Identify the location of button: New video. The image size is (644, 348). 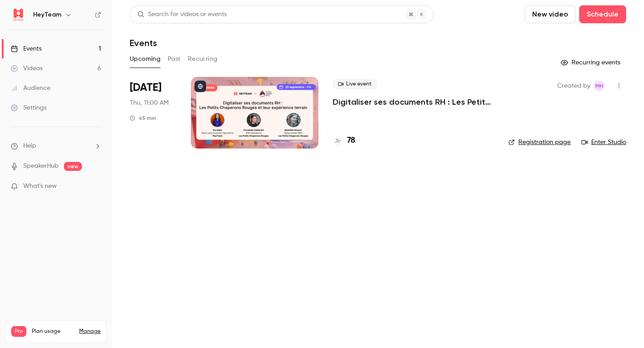
(550, 14).